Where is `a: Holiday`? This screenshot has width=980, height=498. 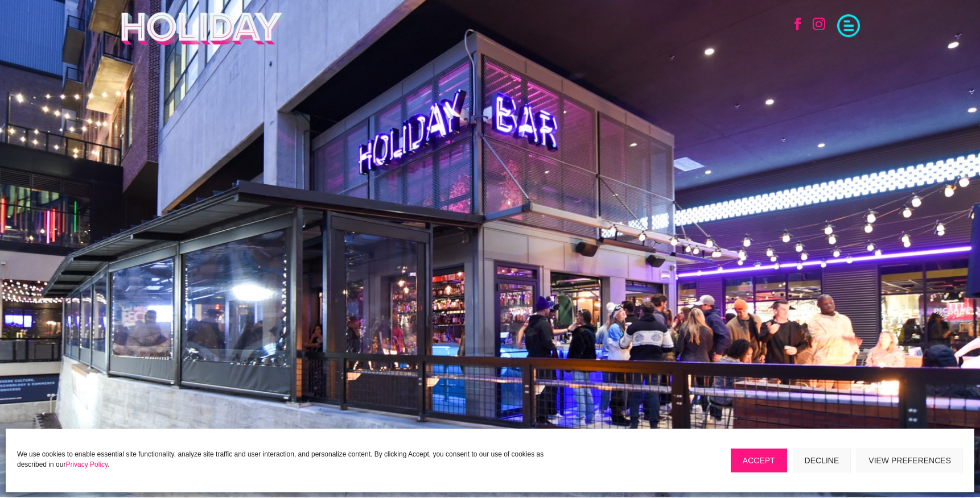
a: Holiday is located at coordinates (203, 42).